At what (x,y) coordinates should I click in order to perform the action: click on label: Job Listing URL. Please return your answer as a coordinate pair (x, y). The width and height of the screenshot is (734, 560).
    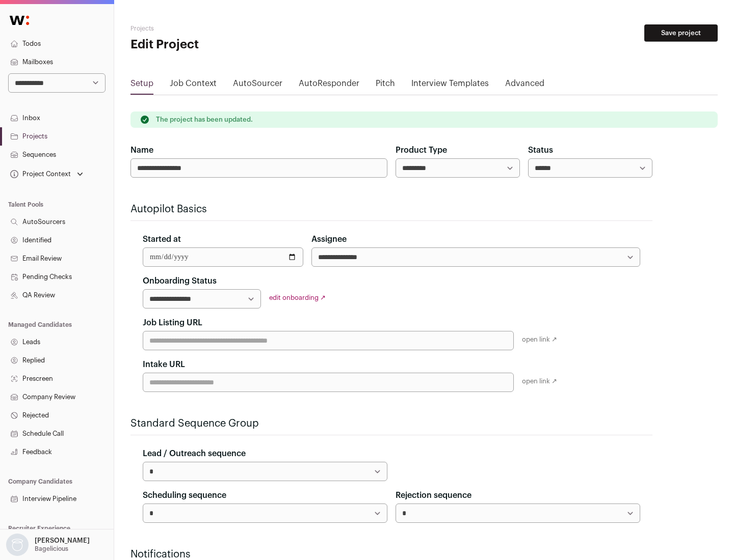
    Looking at the image, I should click on (172, 323).